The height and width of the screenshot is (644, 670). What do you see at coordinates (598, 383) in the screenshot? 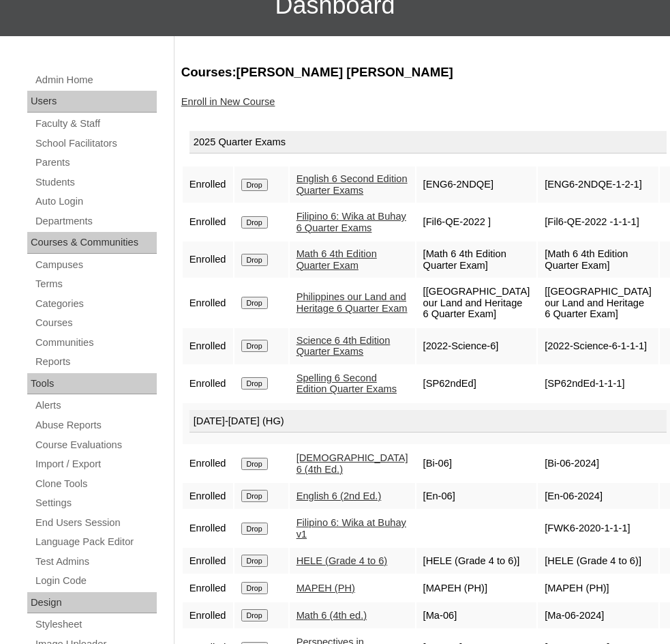
I see `td: [SP62ndEd-1-1-1]` at bounding box center [598, 383].